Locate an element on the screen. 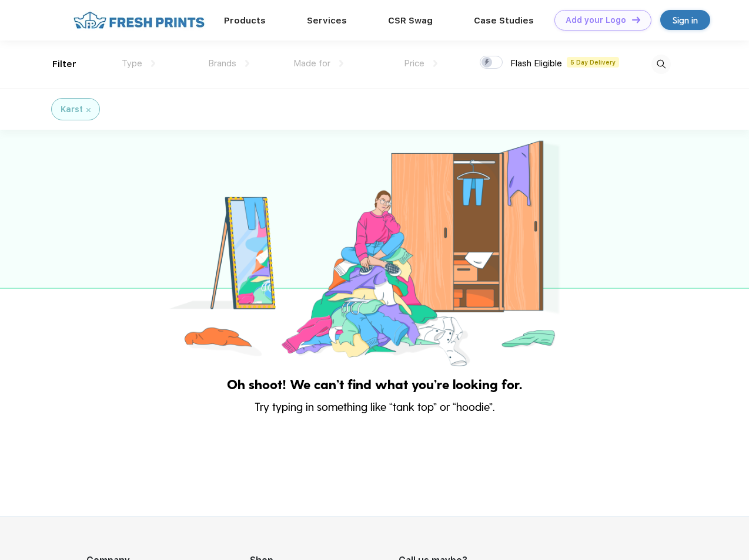 The width and height of the screenshot is (749, 560). div: Sign in is located at coordinates (685, 20).